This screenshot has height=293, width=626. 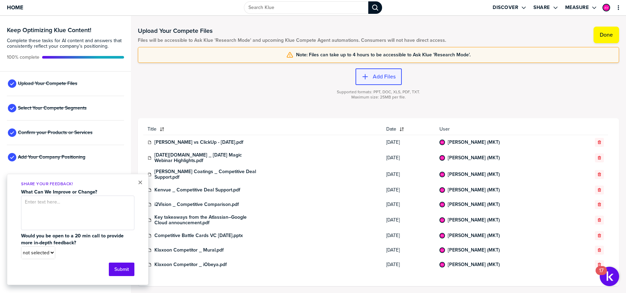 I want to click on label: Measure, so click(x=577, y=8).